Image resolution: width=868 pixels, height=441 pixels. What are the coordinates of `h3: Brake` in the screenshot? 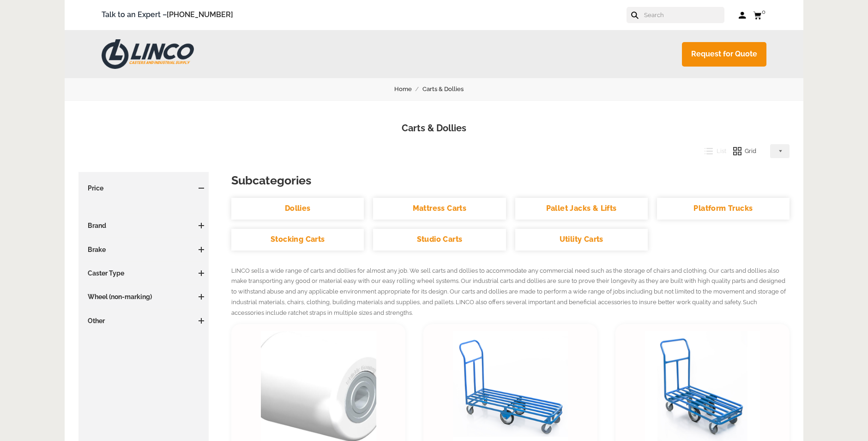 It's located at (143, 250).